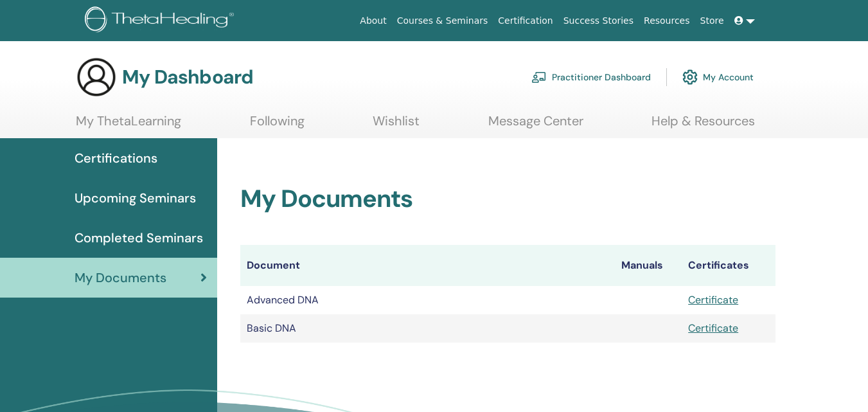  I want to click on a: Store, so click(712, 21).